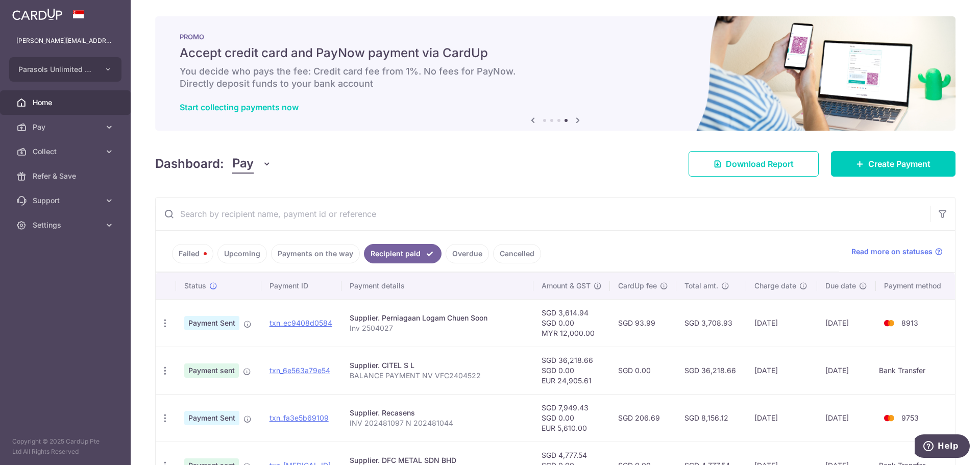 The image size is (980, 465). What do you see at coordinates (65, 70) in the screenshot?
I see `button: Parasols Unlimited Pte Ltd` at bounding box center [65, 70].